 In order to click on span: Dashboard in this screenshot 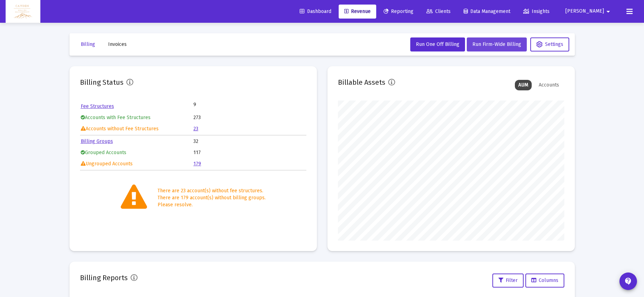, I will do `click(315, 11)`.